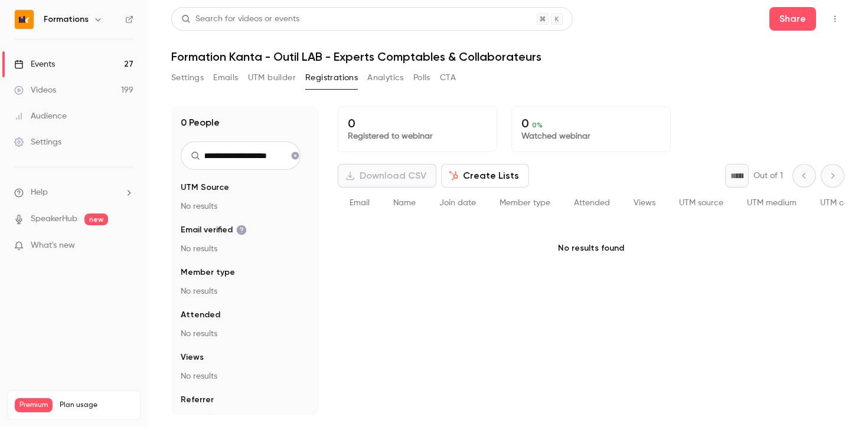 The height and width of the screenshot is (427, 868). Describe the element at coordinates (359, 204) in the screenshot. I see `span: Email` at that location.